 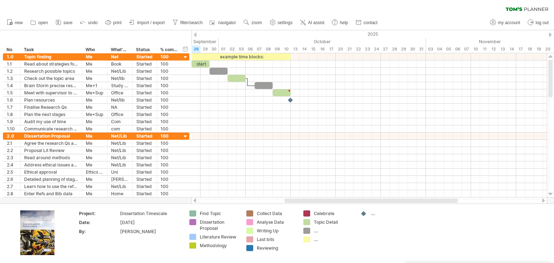 I want to click on div: 2.2, so click(x=12, y=150).